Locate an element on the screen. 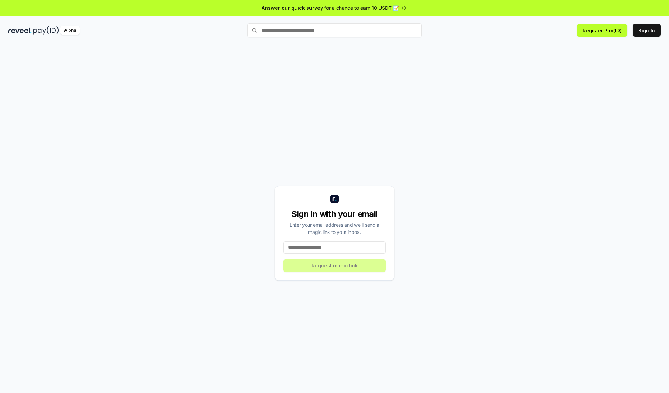  div: Alpha is located at coordinates (70, 30).